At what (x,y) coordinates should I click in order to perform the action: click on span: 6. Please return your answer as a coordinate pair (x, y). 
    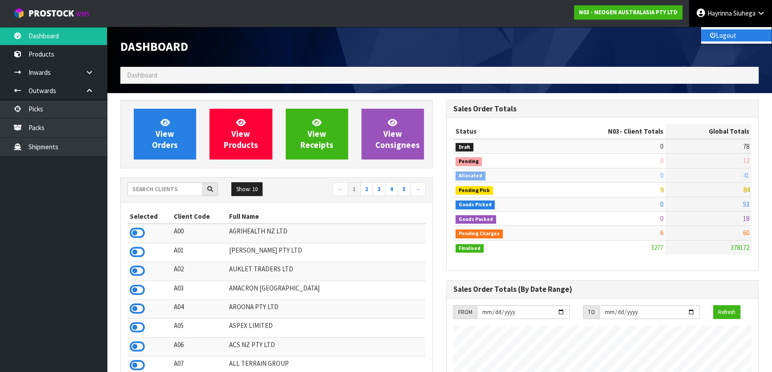
    Looking at the image, I should click on (661, 233).